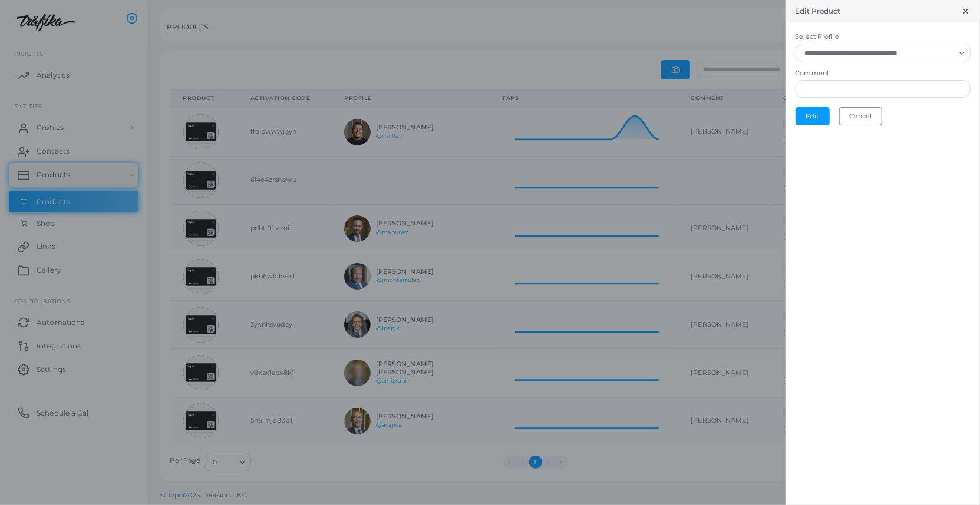  What do you see at coordinates (860, 116) in the screenshot?
I see `button: Cancel` at bounding box center [860, 116].